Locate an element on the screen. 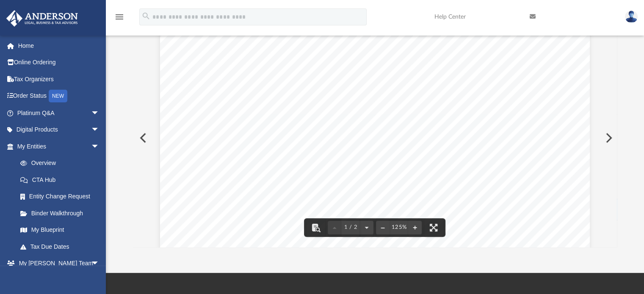 The image size is (644, 294). a: My Blueprint is located at coordinates (60, 230).